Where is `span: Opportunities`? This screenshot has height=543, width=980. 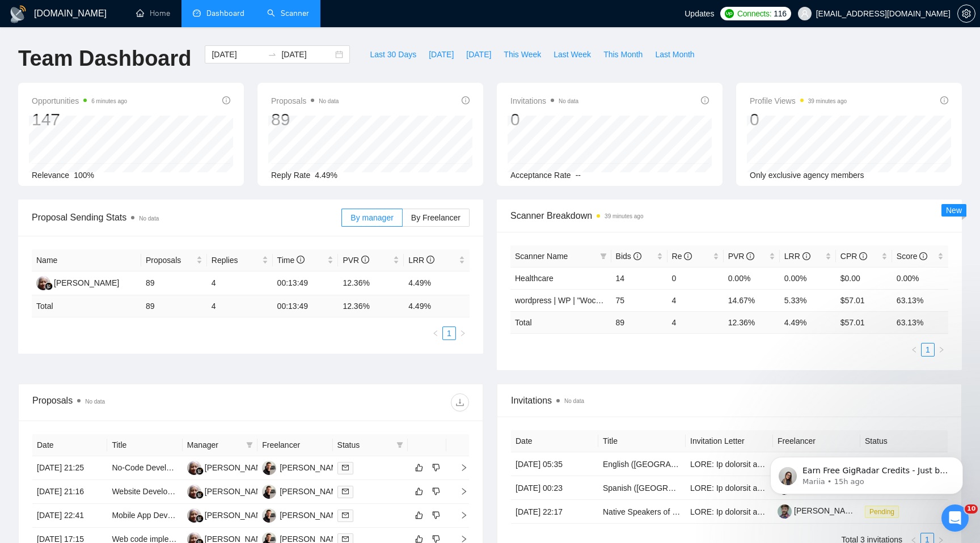
span: Opportunities is located at coordinates (80, 101).